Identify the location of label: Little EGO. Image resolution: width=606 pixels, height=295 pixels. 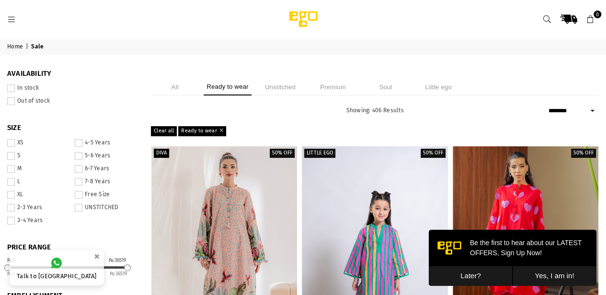
(319, 153).